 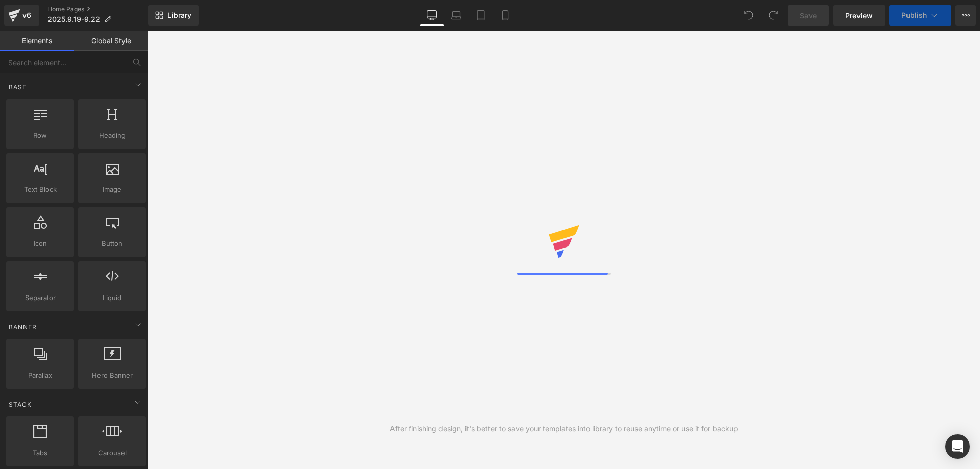 I want to click on span: Tabs, so click(x=40, y=452).